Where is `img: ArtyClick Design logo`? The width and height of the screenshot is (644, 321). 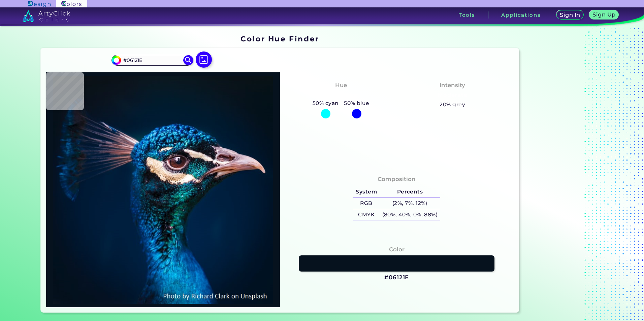 img: ArtyClick Design logo is located at coordinates (39, 4).